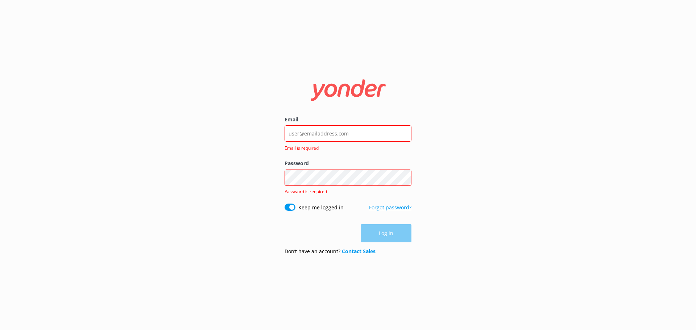  I want to click on p: Don’t have an account?, so click(330, 252).